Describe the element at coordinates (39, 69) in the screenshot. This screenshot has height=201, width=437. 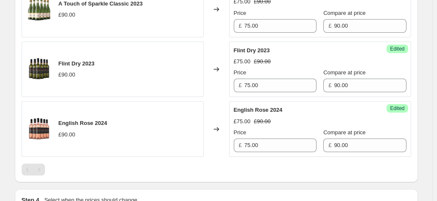
I see `img: FLINTDRY20236CASE_80x.png` at that location.